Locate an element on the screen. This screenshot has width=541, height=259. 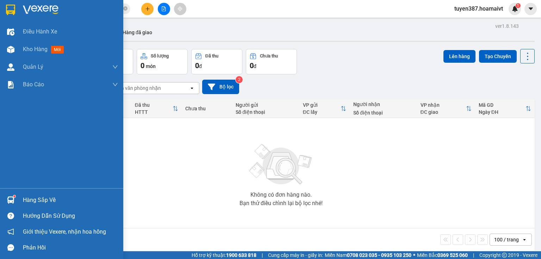
span: 1 is located at coordinates (518, 6).